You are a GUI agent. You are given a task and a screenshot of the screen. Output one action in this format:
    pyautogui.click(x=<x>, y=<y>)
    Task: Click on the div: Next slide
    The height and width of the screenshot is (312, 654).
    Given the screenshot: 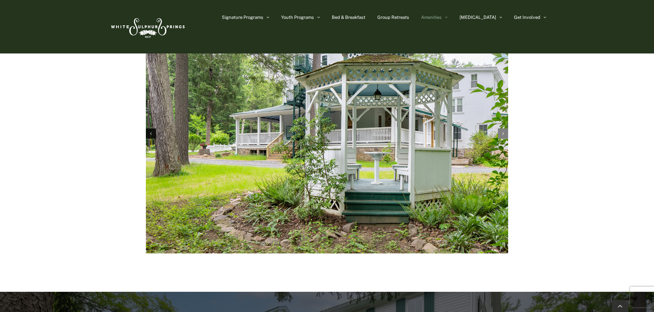 What is the action you would take?
    pyautogui.click(x=503, y=134)
    